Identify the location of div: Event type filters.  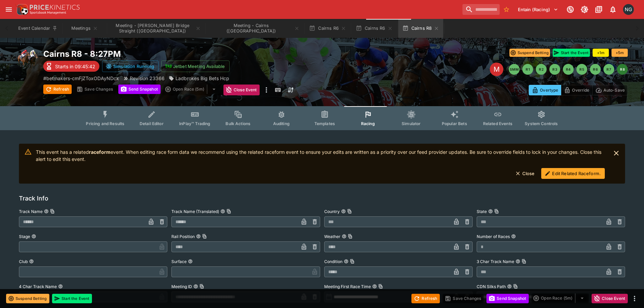
(322, 118).